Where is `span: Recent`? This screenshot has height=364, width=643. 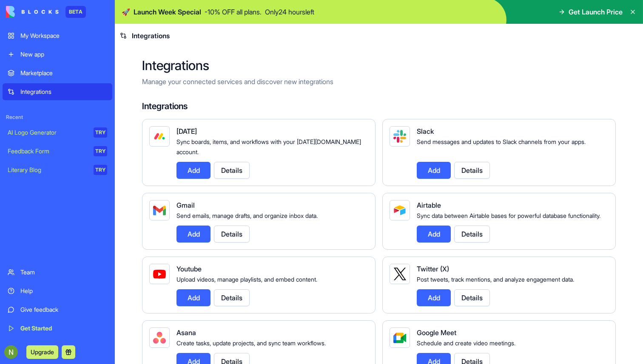 span: Recent is located at coordinates (57, 117).